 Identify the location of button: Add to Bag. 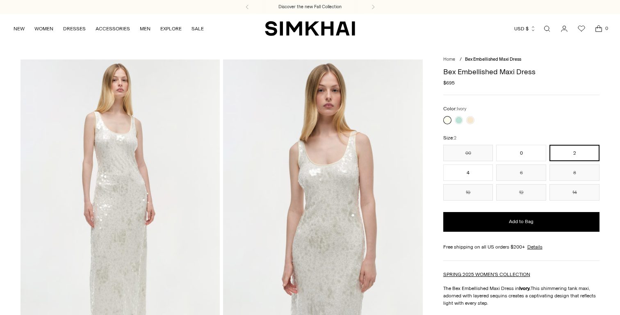
(522, 222).